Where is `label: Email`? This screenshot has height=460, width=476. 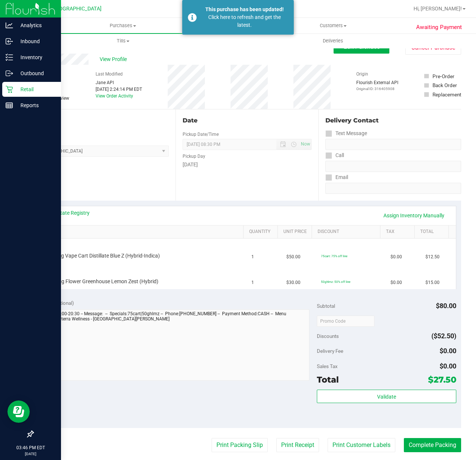 label: Email is located at coordinates (336, 177).